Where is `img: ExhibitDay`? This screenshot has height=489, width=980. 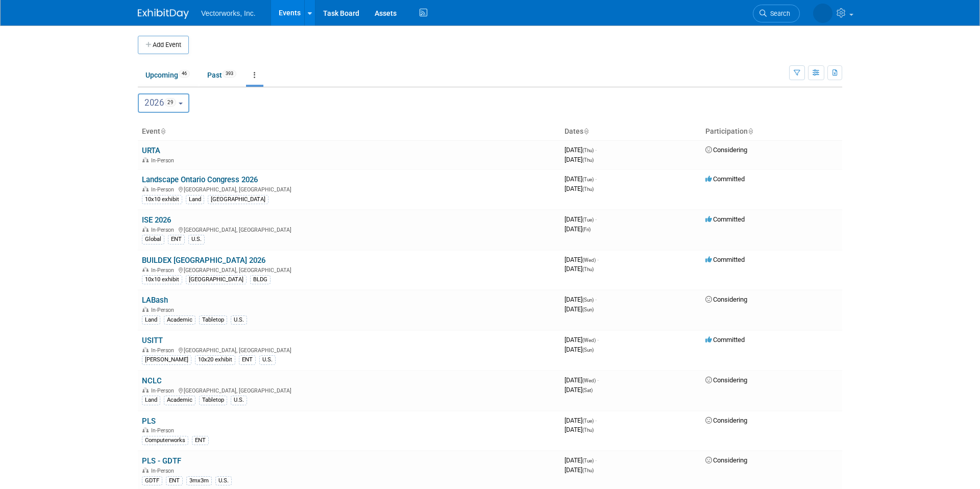
img: ExhibitDay is located at coordinates (163, 13).